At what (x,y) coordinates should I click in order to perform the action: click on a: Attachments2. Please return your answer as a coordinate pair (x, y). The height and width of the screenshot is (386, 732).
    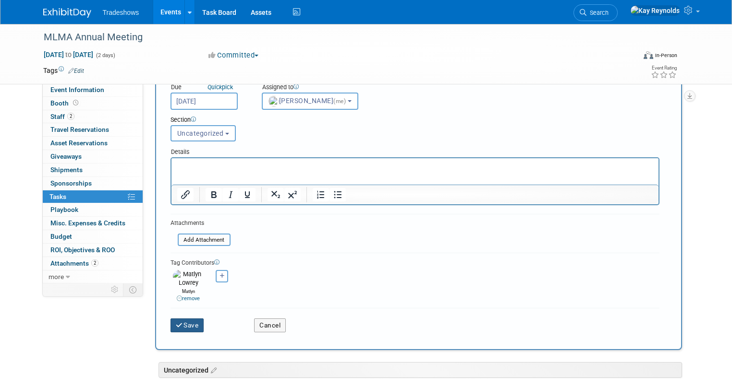
    Looking at the image, I should click on (93, 264).